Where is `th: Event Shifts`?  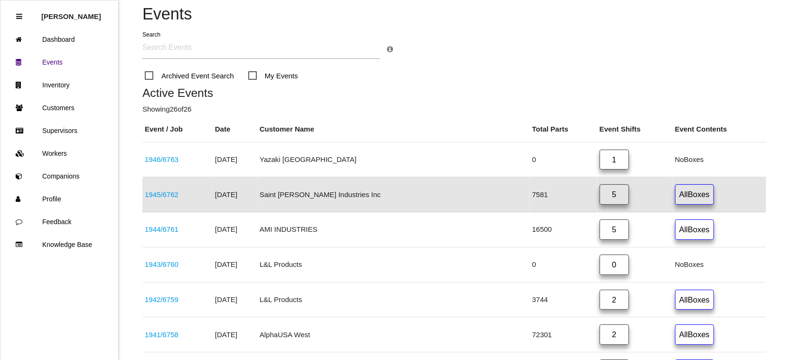
th: Event Shifts is located at coordinates (635, 129).